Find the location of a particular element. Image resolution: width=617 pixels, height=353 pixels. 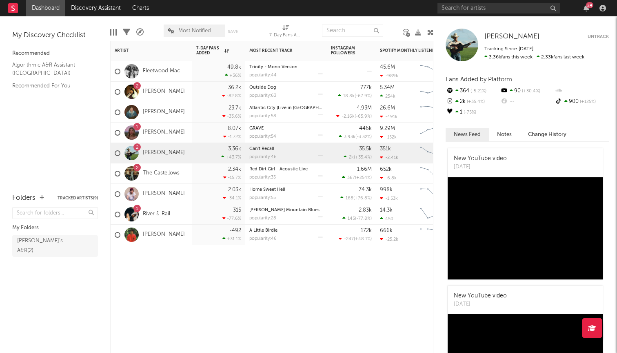

div: 900 is located at coordinates (581, 102).